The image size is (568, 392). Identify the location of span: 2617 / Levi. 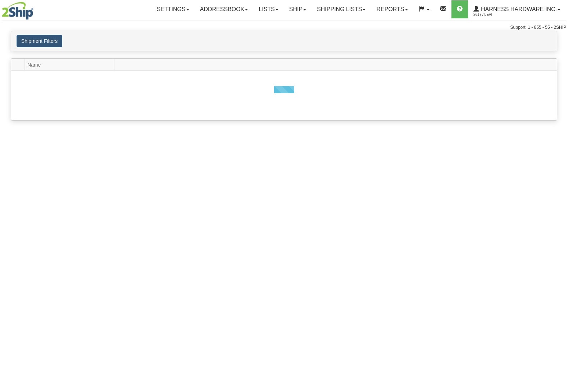
(501, 15).